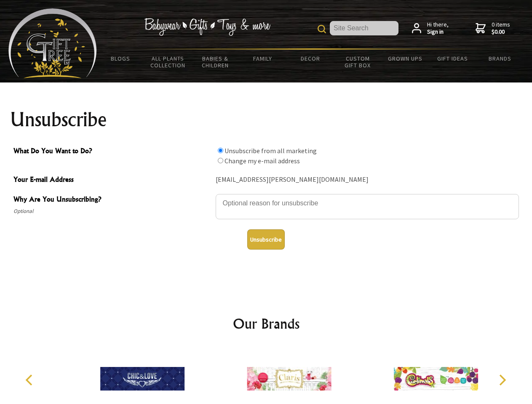  What do you see at coordinates (263, 58) in the screenshot?
I see `a: Family` at bounding box center [263, 58].